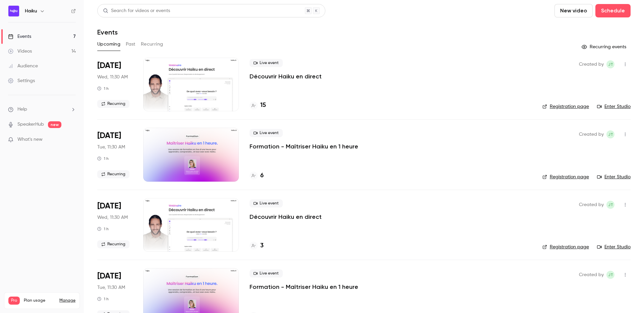  Describe the element at coordinates (257, 176) in the screenshot. I see `a: 6` at that location.